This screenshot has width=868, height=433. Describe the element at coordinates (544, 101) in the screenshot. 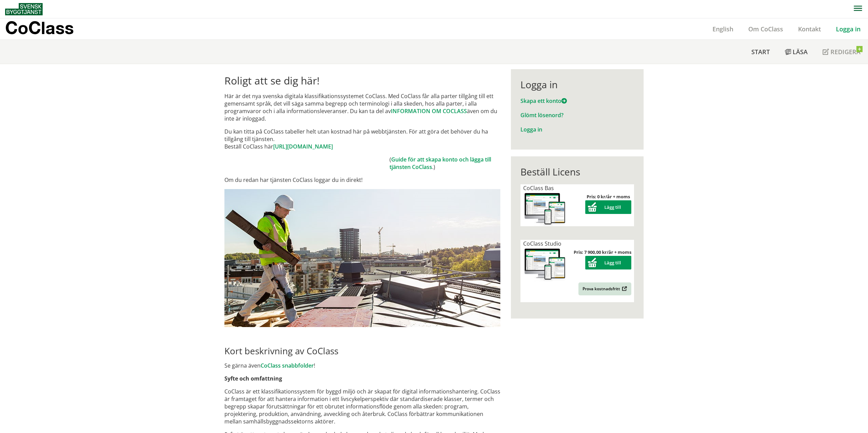

I see `a: Skapa ett konto` at that location.